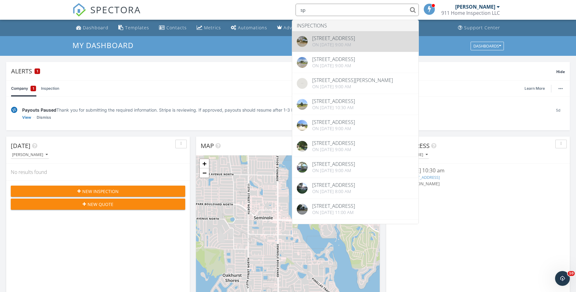 The height and width of the screenshot is (292, 576). Describe the element at coordinates (134, 28) in the screenshot. I see `a: Templates` at that location.